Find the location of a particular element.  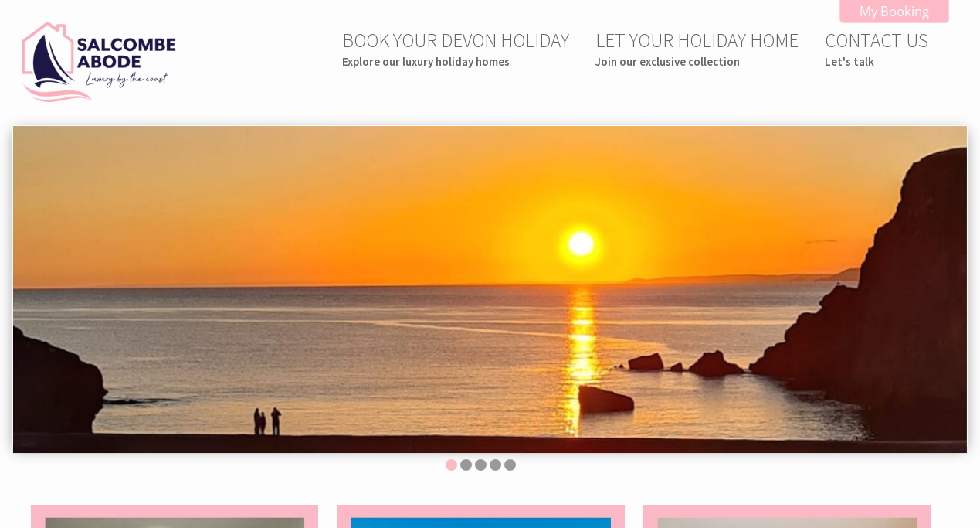

a: LET YOUR HOLIDAY HOMEJoin our exclusive collection is located at coordinates (697, 48).